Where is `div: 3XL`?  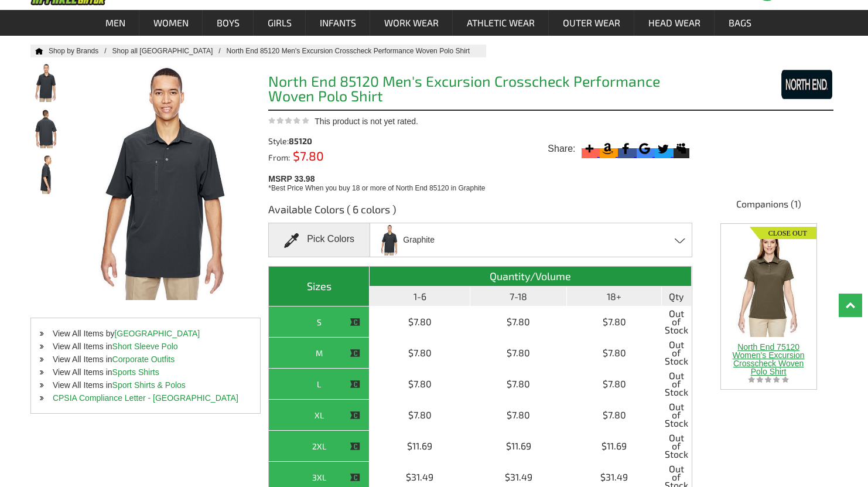 div: 3XL is located at coordinates (319, 477).